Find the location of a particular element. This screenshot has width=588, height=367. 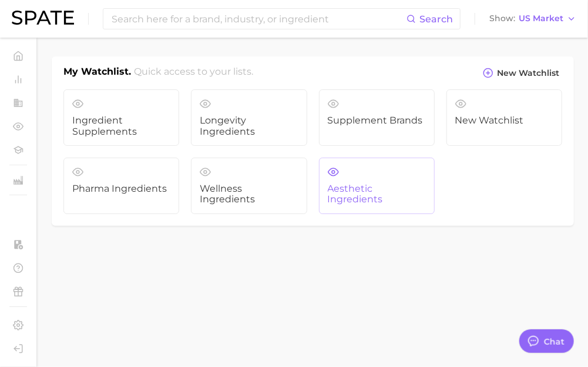

span: Ingredient Supplements is located at coordinates (121, 125).